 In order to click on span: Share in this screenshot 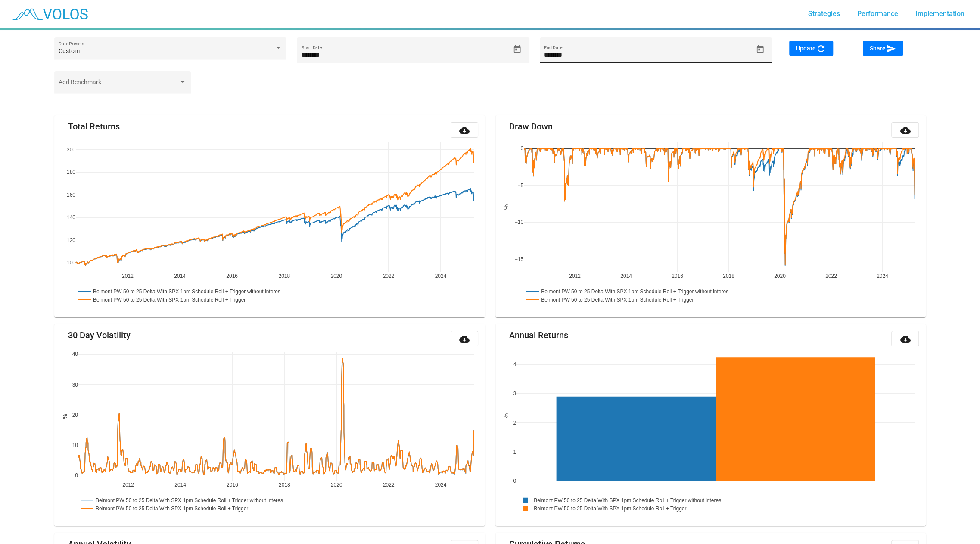, I will do `click(882, 48)`.